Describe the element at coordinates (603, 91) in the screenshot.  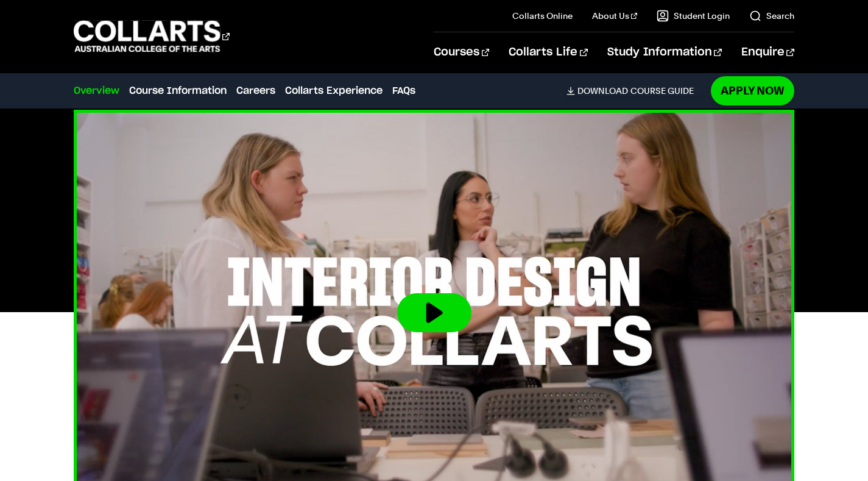
I see `span: Download` at that location.